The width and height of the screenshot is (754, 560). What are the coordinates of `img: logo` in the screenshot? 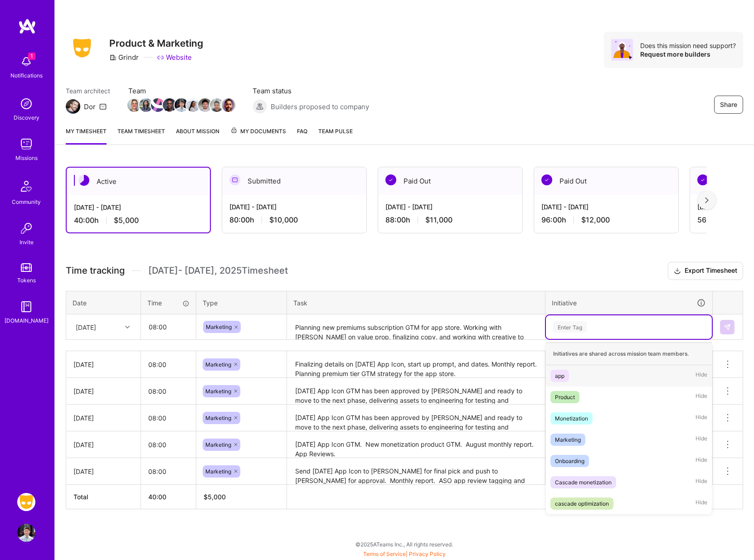 It's located at (27, 26).